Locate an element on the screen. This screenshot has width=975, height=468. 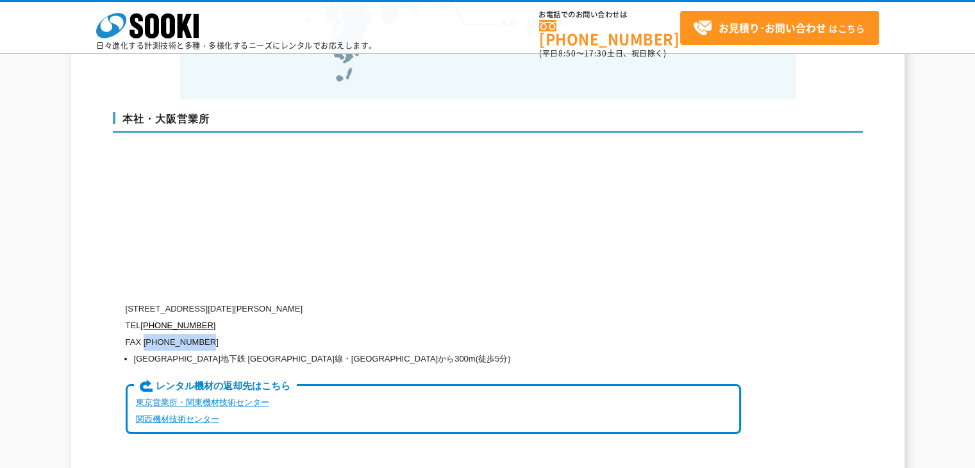
p: 日々進化する計測技術と多種・多様化するニーズにレンタルでお応えします。 is located at coordinates (237, 46).